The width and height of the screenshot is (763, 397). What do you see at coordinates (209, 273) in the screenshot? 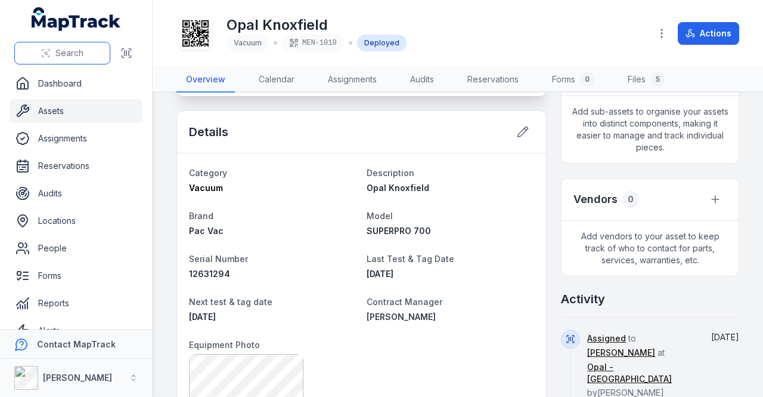
I see `span: 12631294` at bounding box center [209, 273].